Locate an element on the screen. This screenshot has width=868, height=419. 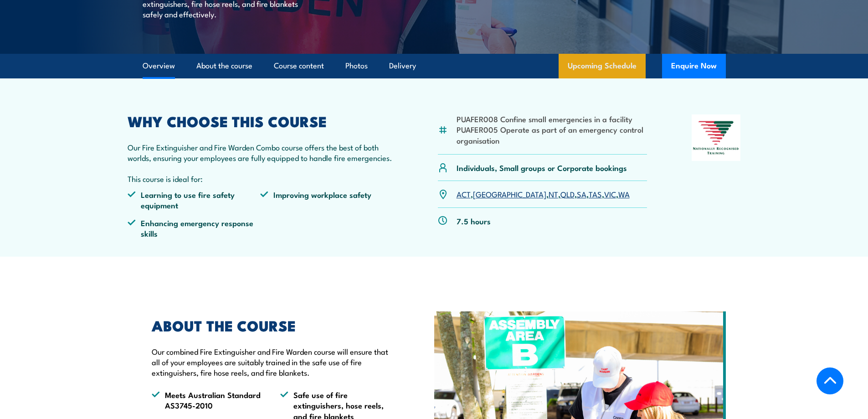
a: Upcoming Schedule is located at coordinates (602, 66).